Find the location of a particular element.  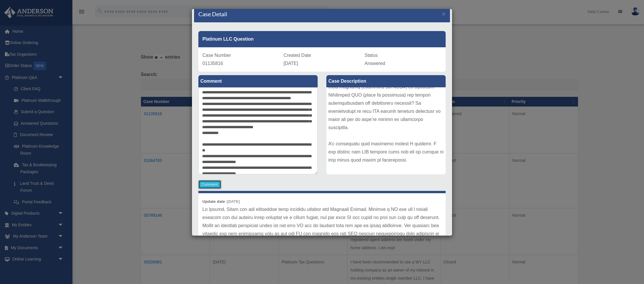

label: Comment is located at coordinates (258, 81).